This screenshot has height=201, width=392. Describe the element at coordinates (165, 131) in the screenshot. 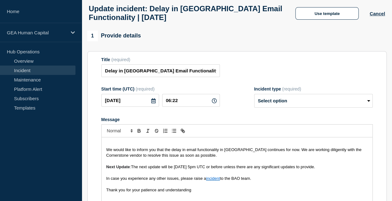

I see `button: Toggle ordered list` at that location.